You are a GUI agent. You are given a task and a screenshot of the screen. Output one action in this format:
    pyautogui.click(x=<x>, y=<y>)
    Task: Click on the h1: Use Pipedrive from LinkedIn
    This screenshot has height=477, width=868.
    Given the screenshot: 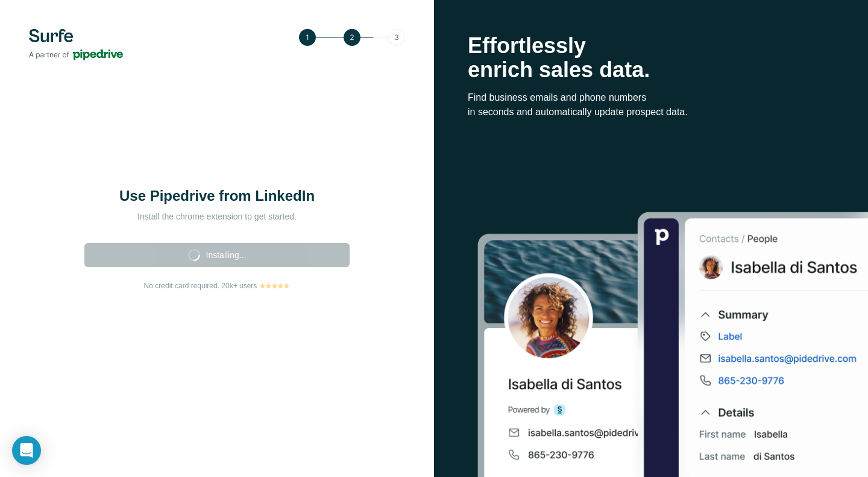 What is the action you would take?
    pyautogui.click(x=217, y=196)
    